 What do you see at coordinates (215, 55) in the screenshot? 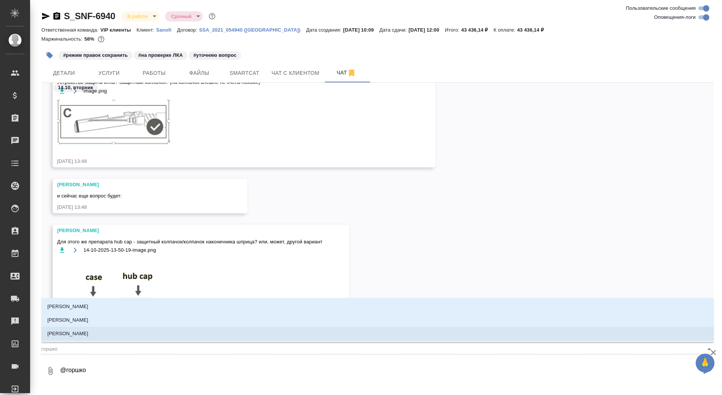
I see `span: уточняю вопрос` at bounding box center [215, 55].